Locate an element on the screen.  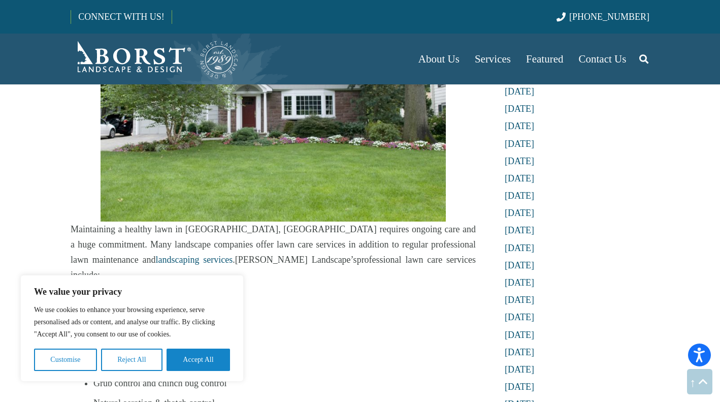
a: Borst-Logo is located at coordinates (155, 59).